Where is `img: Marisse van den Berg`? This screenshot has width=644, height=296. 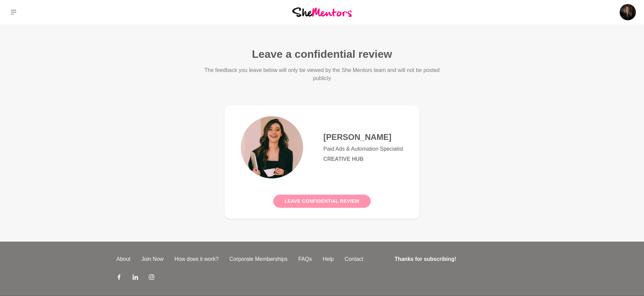 img: Marisse van den Berg is located at coordinates (628, 12).